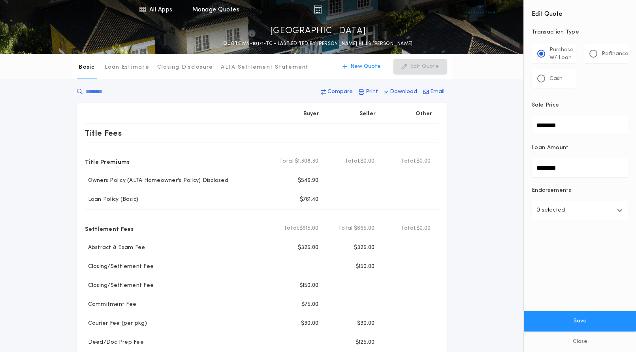 This screenshot has height=352, width=636. What do you see at coordinates (364, 229) in the screenshot?
I see `span: $665.00` at bounding box center [364, 229].